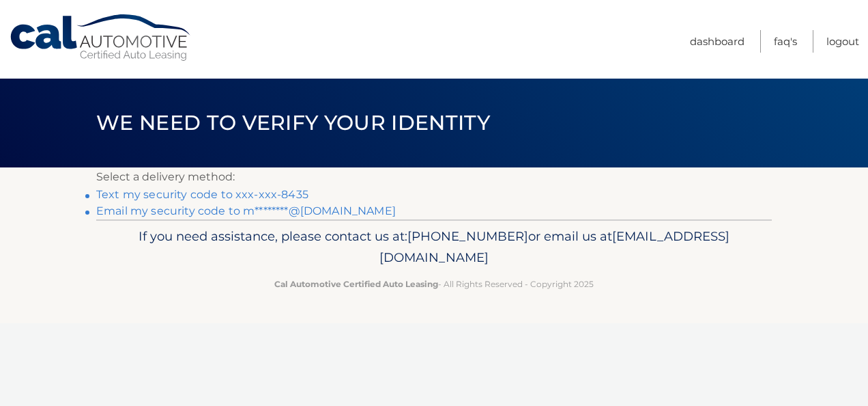 The height and width of the screenshot is (406, 868). Describe the element at coordinates (842, 41) in the screenshot. I see `a: Logout` at that location.